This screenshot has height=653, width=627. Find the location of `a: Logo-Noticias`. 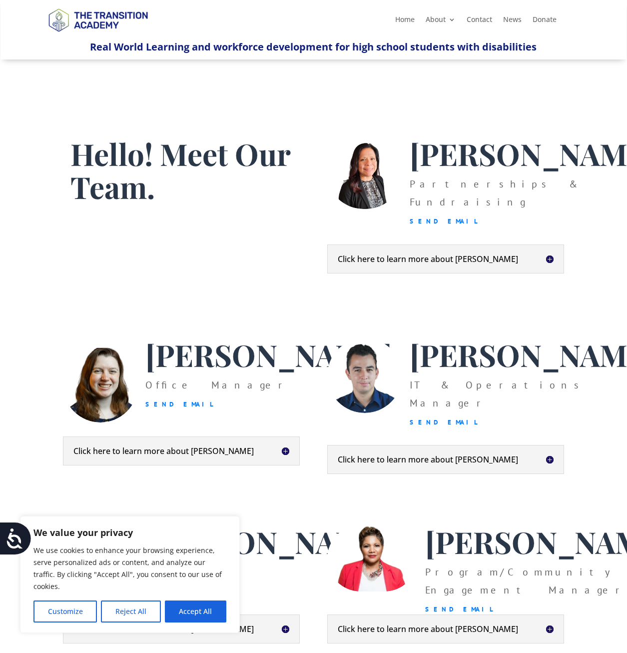

a: Logo-Noticias is located at coordinates (98, 34).